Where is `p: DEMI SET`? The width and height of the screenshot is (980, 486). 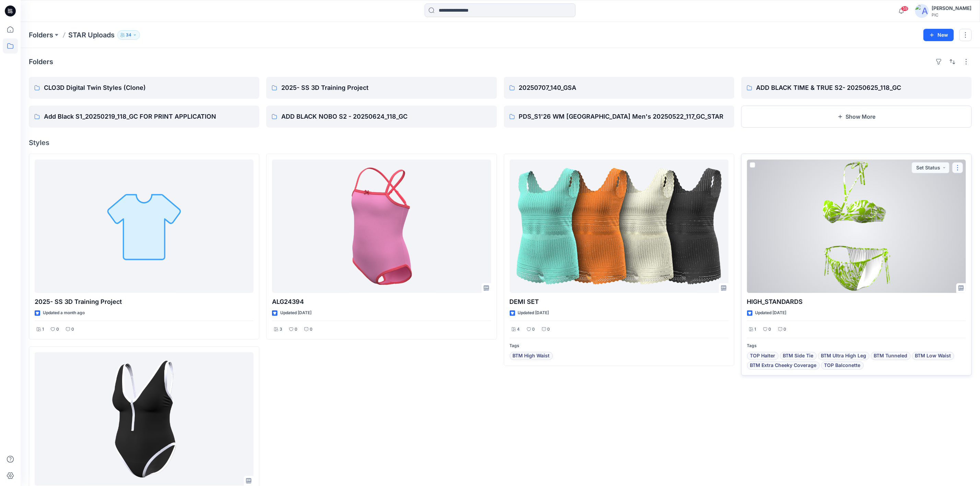
p: DEMI SET is located at coordinates (619, 302).